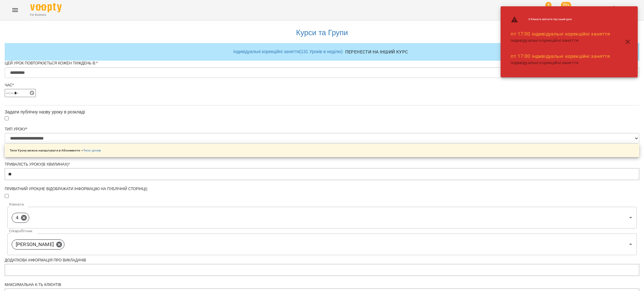 The image size is (644, 291). What do you see at coordinates (548, 5) in the screenshot?
I see `span: 9` at bounding box center [548, 5].